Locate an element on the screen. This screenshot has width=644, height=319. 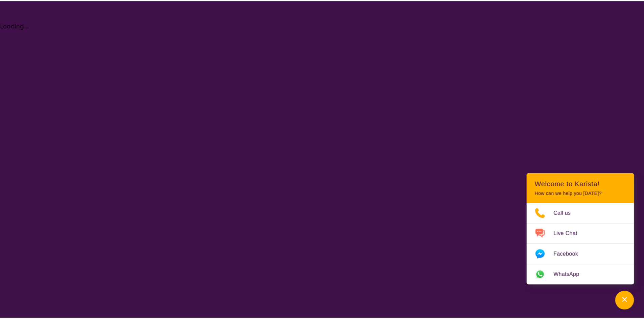
a: Web link opens in a new tab. is located at coordinates (585, 275).